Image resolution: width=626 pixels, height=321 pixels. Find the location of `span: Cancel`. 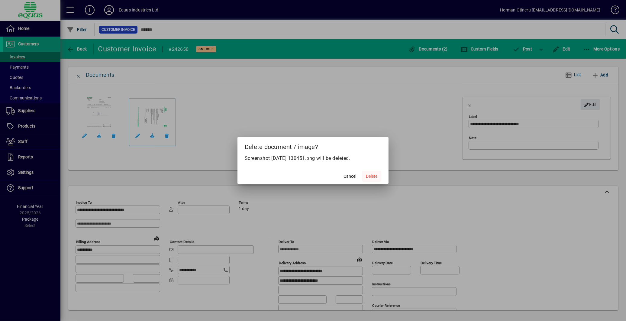

span: Cancel is located at coordinates (350, 176).